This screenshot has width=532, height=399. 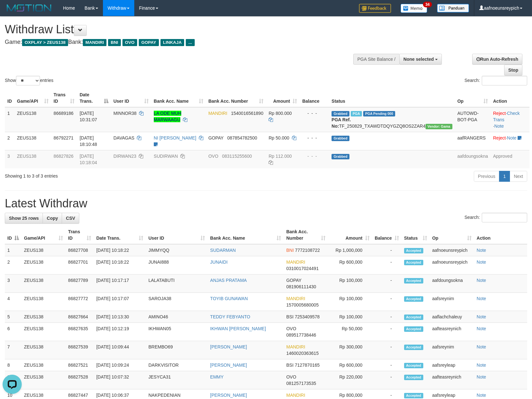 I want to click on span: Copy 083115255600 to clipboard, so click(x=237, y=156).